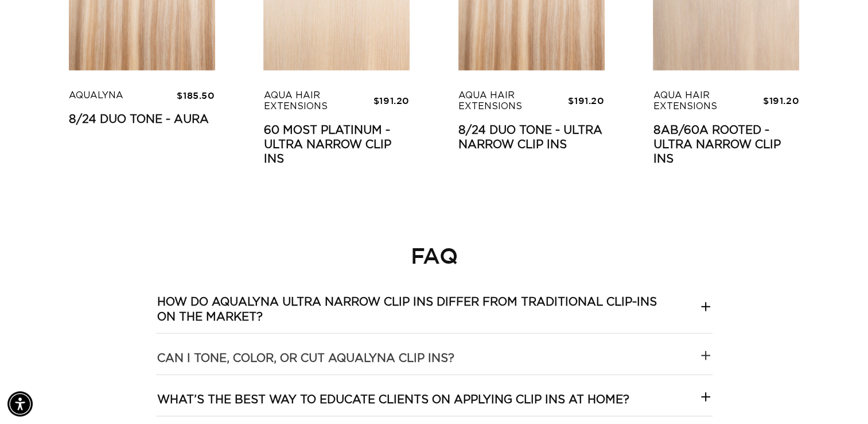 This screenshot has height=424, width=868. Describe the element at coordinates (434, 305) in the screenshot. I see `summary: How do AquaLyna Ultra Narrow Clip Ins differ from traditional clip-ins on the market?` at that location.